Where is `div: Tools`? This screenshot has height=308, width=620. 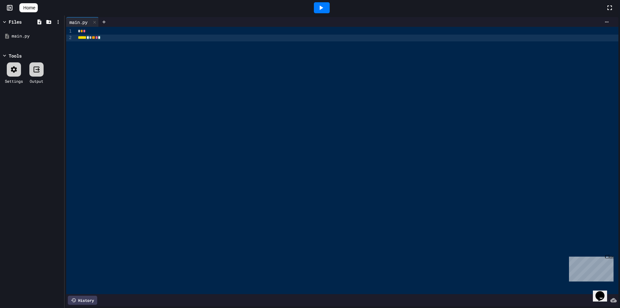
div: Tools is located at coordinates (15, 56).